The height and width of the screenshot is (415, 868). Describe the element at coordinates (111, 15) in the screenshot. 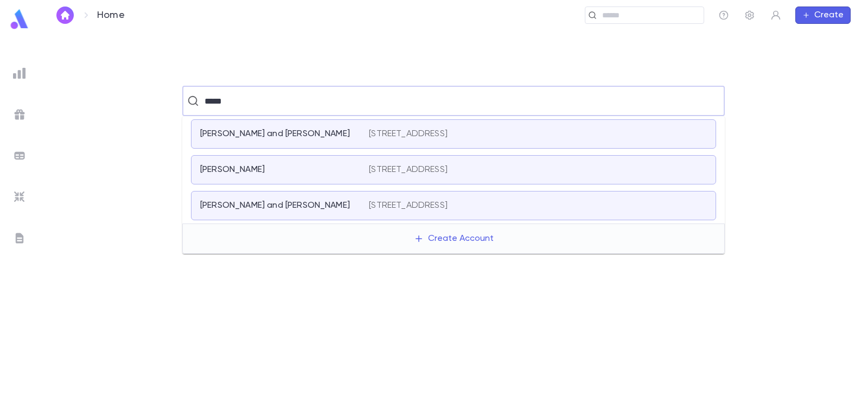

I see `p: Home` at that location.